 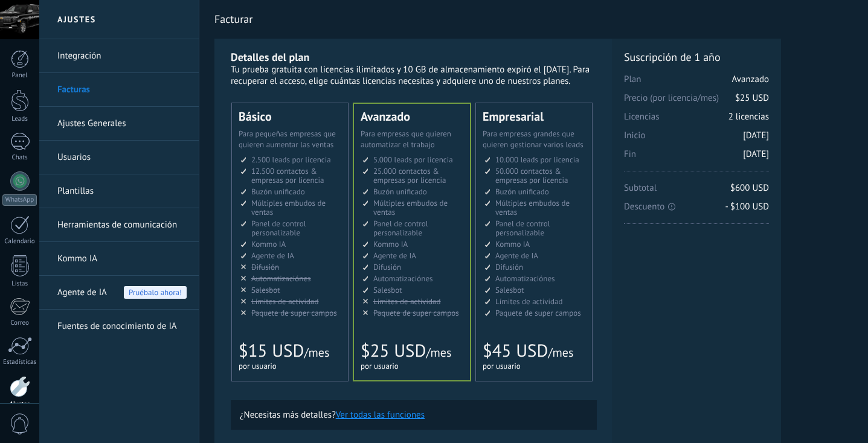 I want to click on span: 25.000 contactos & empresas por licencia, so click(x=410, y=176).